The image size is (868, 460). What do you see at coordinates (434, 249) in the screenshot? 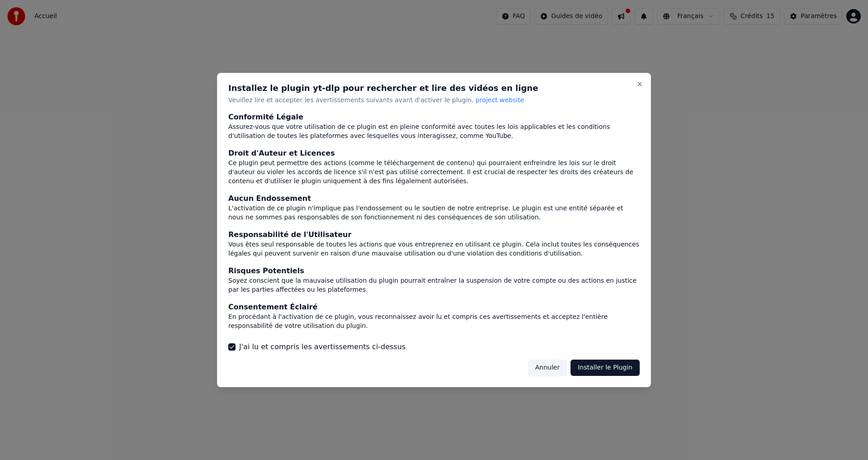
I see `div: Vous êtes seul responsable de toutes les actions que vous entreprenez en utilisant ce plugin. Cel...` at bounding box center [434, 249].